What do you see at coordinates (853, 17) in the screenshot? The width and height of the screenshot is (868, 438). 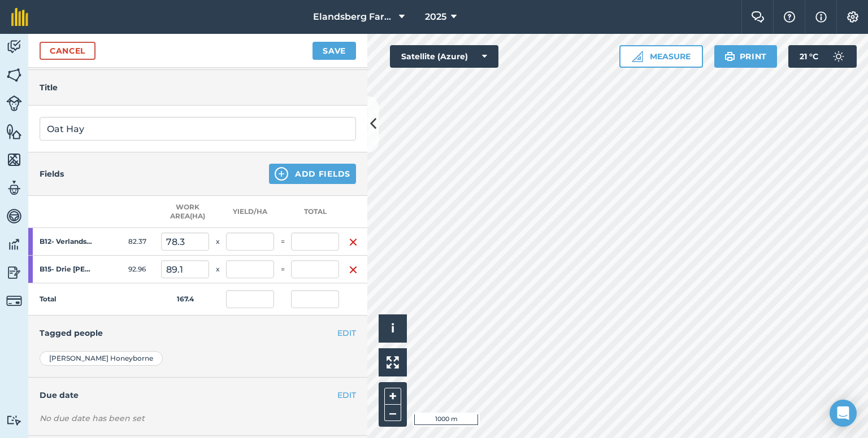 I see `img: A cog icon` at bounding box center [853, 17].